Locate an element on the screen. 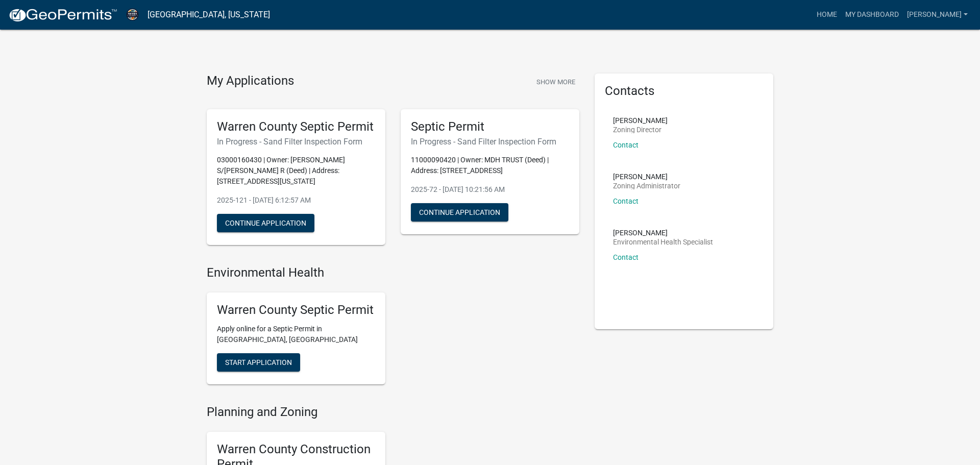  span: Start Application is located at coordinates (259, 362).